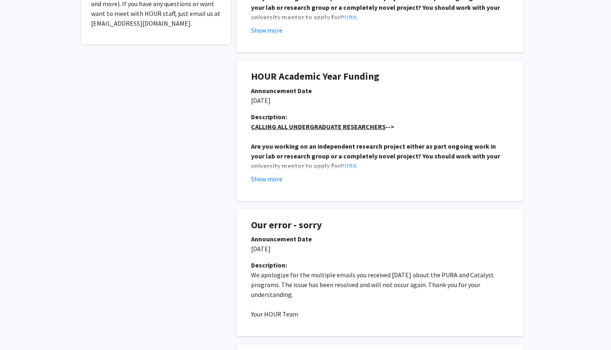 Image resolution: width=611 pixels, height=350 pixels. What do you see at coordinates (380, 314) in the screenshot?
I see `p: Your HOUR Team` at bounding box center [380, 314].